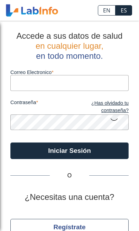 The image size is (139, 231). Describe the element at coordinates (69, 56) in the screenshot. I see `span: en todo momento.` at that location.